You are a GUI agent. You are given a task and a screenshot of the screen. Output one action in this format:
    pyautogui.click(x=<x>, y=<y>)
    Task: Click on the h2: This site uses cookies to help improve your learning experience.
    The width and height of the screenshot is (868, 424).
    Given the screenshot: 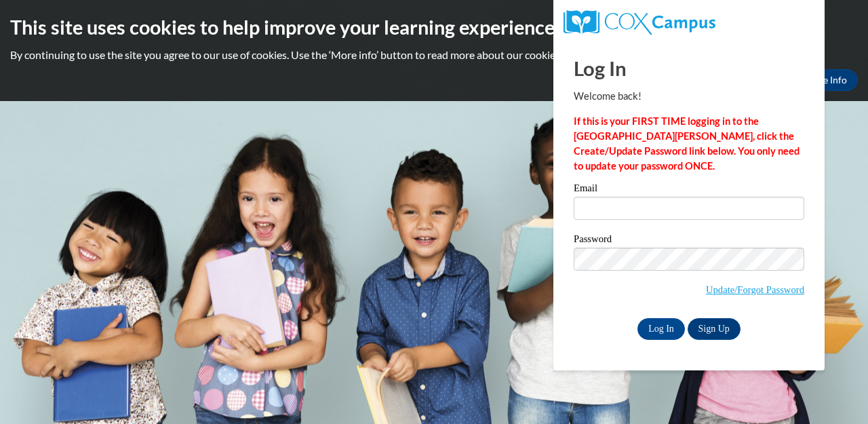 What is the action you would take?
    pyautogui.click(x=434, y=27)
    